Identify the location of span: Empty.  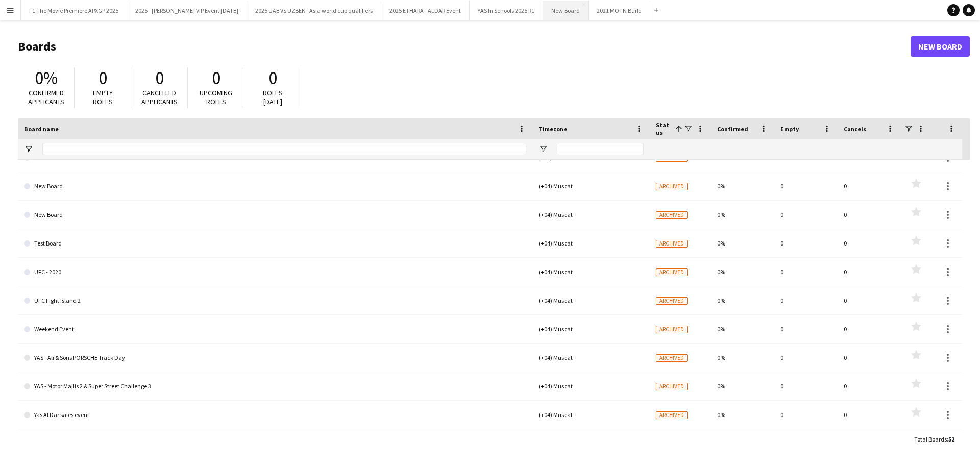
(789, 129).